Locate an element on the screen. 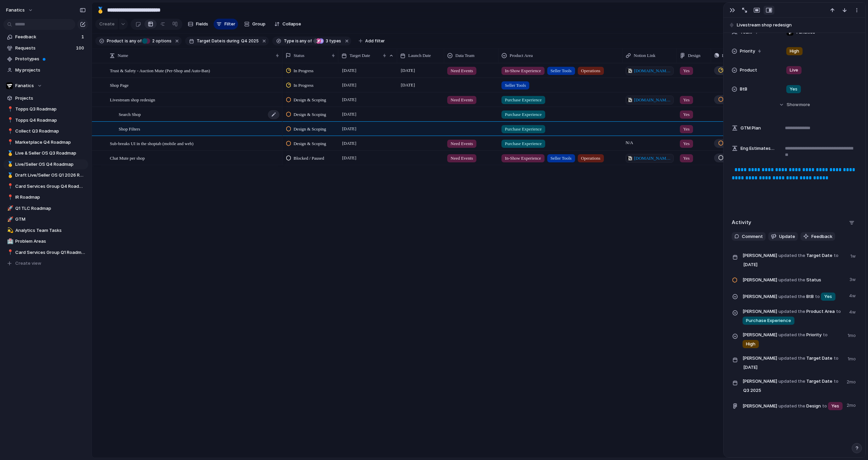 Image resolution: width=868 pixels, height=460 pixels. a: 📍Card Services Group Q4 Roadmap is located at coordinates (46, 186).